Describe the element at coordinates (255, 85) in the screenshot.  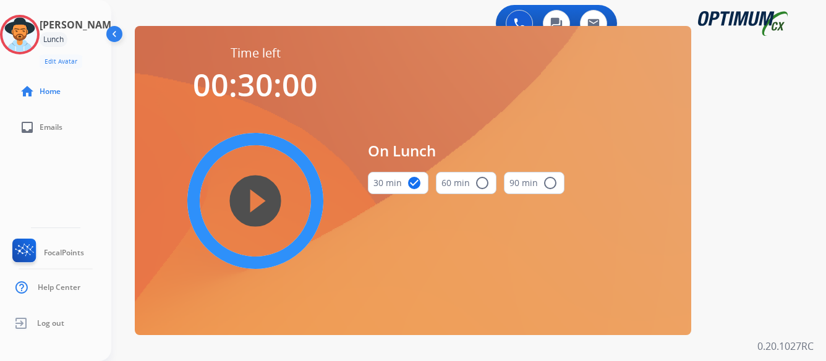
I see `span: 00:30:00` at that location.